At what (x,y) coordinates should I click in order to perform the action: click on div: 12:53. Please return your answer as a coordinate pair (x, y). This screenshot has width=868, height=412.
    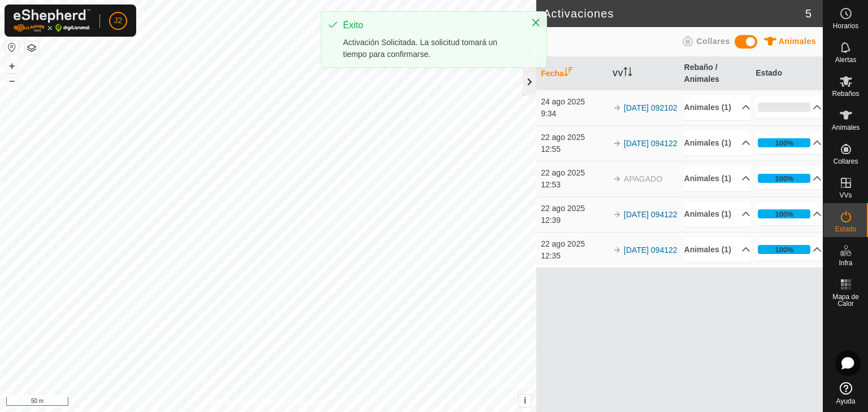
    Looking at the image, I should click on (574, 184).